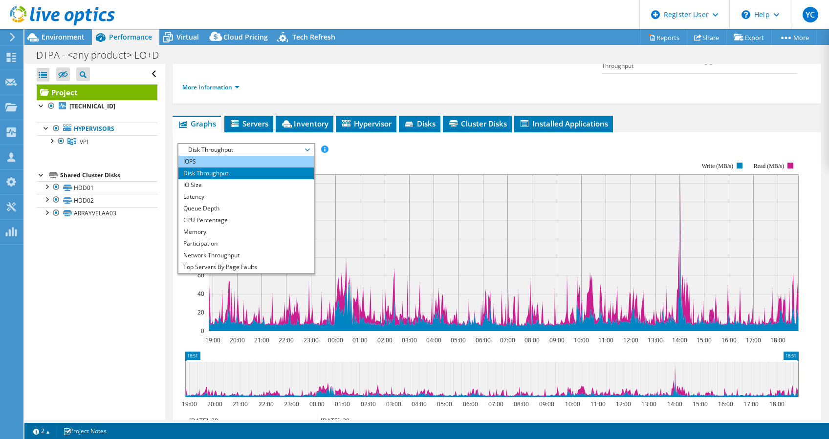 The width and height of the screenshot is (829, 439). I want to click on a: Share, so click(706, 37).